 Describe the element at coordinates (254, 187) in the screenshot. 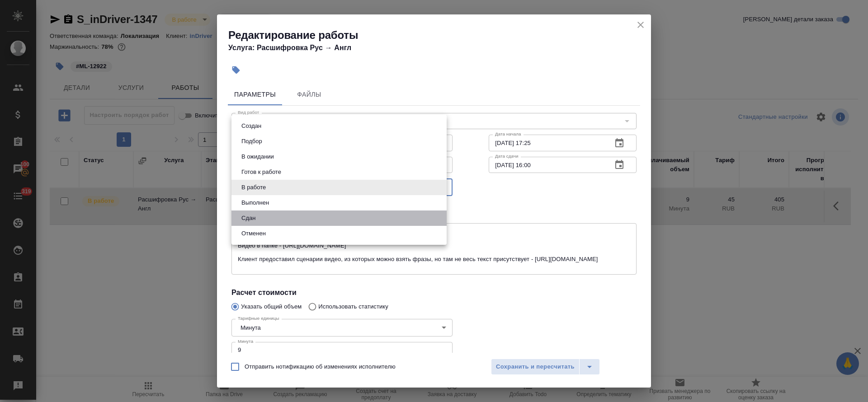

I see `button: В работе` at that location.